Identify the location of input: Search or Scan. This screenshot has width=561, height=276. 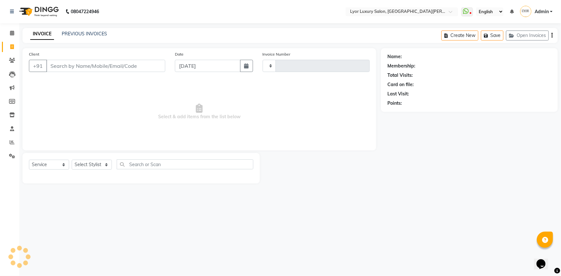
(185, 164).